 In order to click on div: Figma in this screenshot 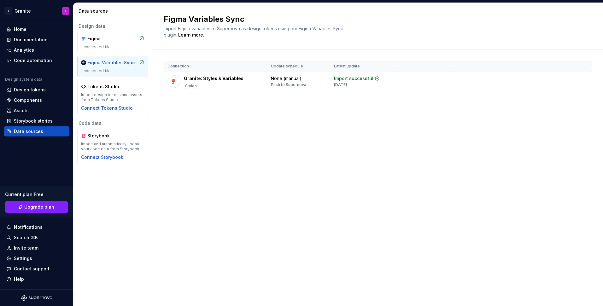, I will do `click(102, 39)`.